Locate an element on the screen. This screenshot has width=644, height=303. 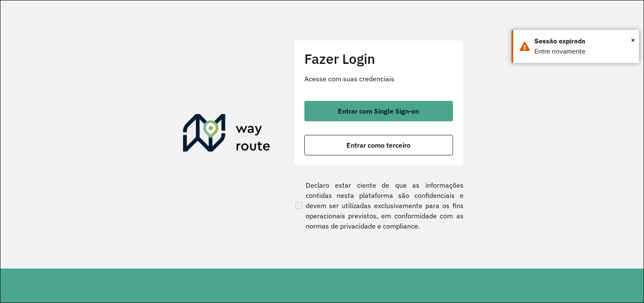
span: Entrar como terceiro is located at coordinates (378, 145).